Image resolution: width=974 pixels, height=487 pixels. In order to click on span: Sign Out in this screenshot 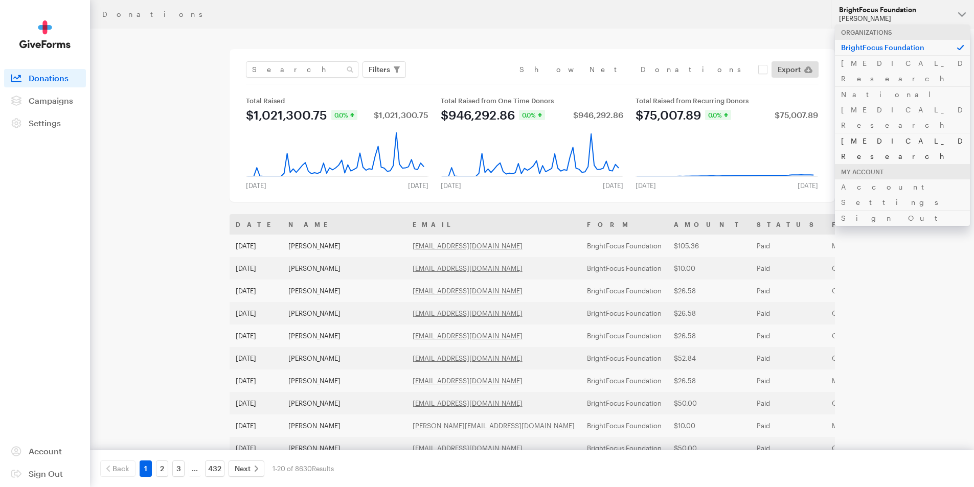, I will do `click(45, 473)`.